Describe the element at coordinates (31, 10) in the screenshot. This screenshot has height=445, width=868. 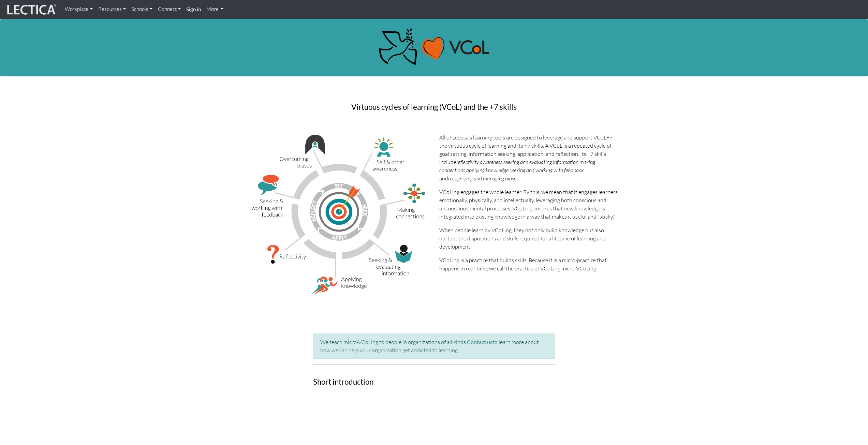
I see `img: lecticalive` at that location.